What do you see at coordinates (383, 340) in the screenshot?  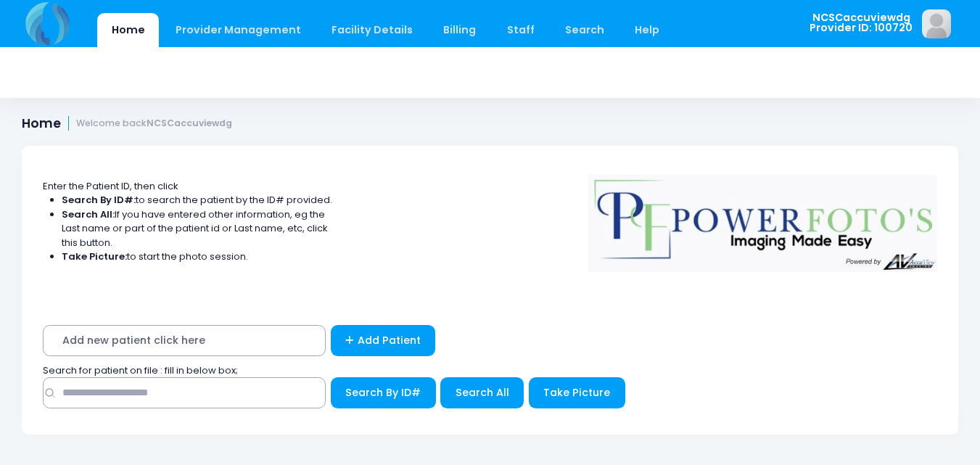 I see `a: Add Patient` at bounding box center [383, 340].